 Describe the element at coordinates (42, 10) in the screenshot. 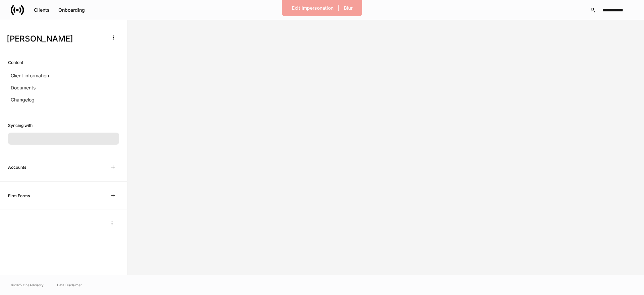

I see `button: Clients` at that location.